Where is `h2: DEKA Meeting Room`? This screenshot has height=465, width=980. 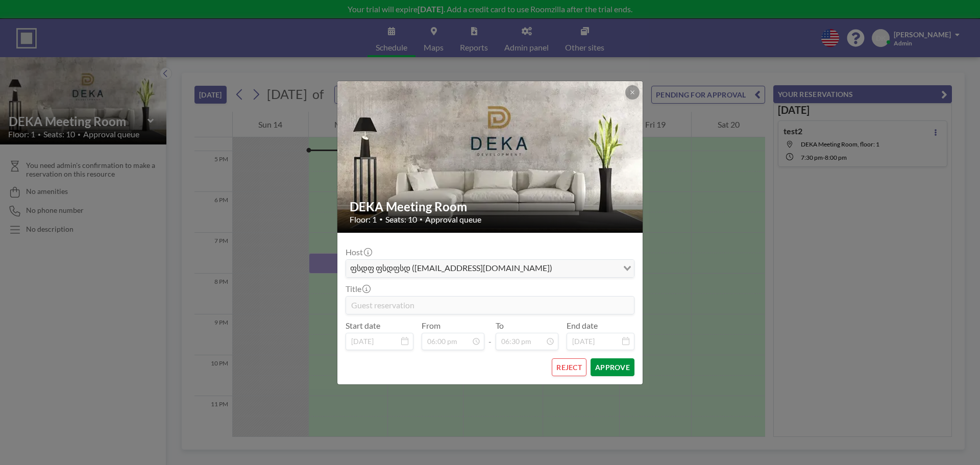 h2: DEKA Meeting Room is located at coordinates (490, 206).